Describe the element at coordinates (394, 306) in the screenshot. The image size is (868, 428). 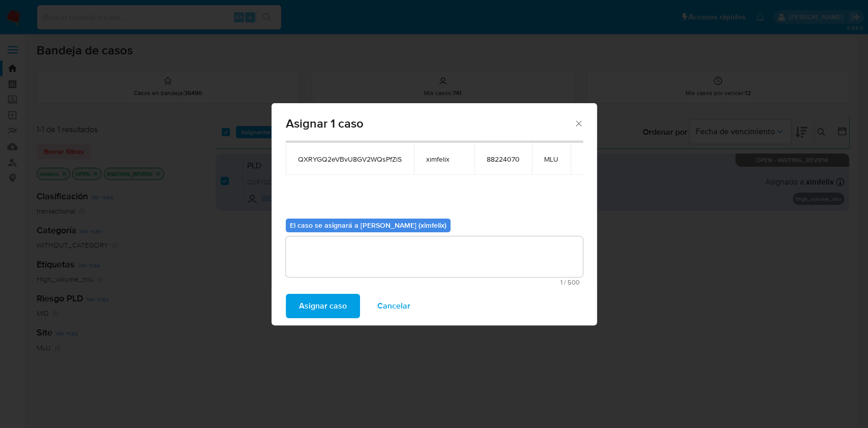
I see `span: Cancelar` at that location.